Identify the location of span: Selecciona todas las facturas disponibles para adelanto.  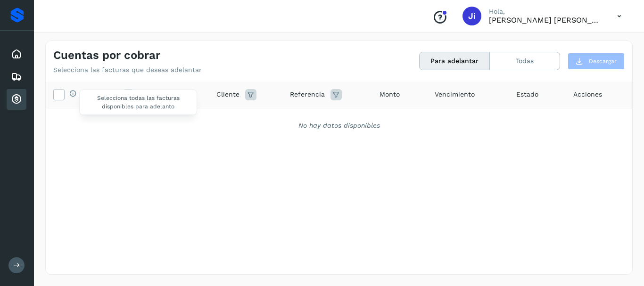
(138, 103).